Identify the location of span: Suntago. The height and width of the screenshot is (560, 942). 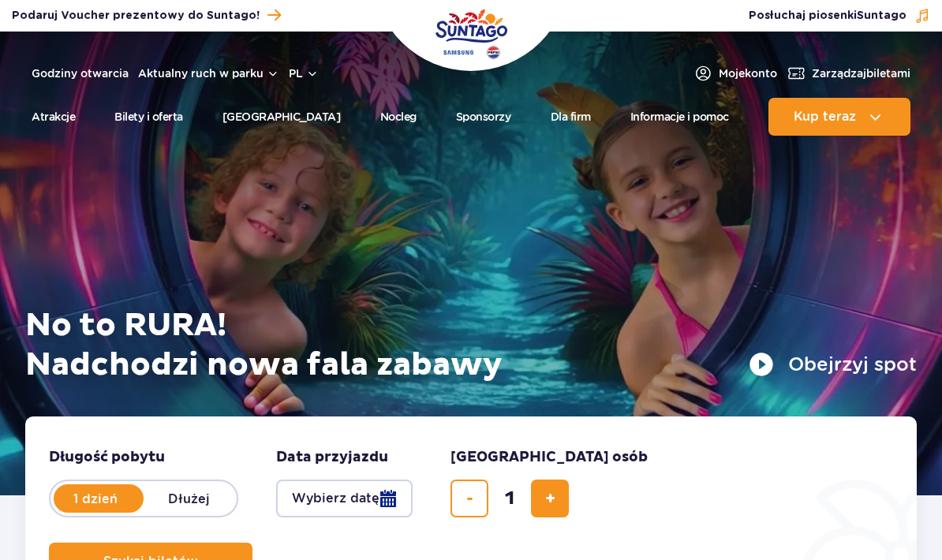
(881, 16).